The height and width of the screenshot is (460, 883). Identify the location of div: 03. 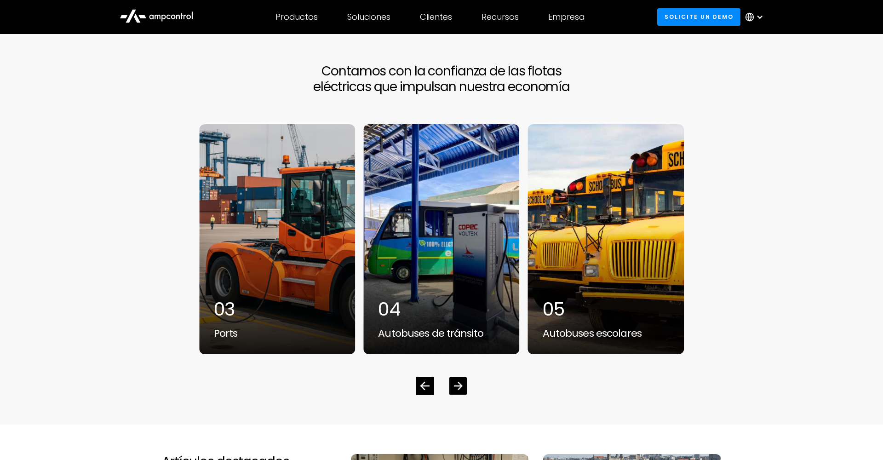
(277, 309).